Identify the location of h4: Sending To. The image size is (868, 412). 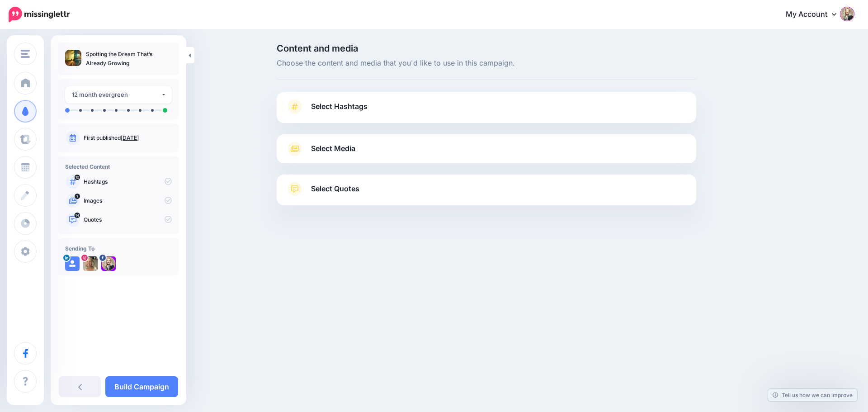
(118, 248).